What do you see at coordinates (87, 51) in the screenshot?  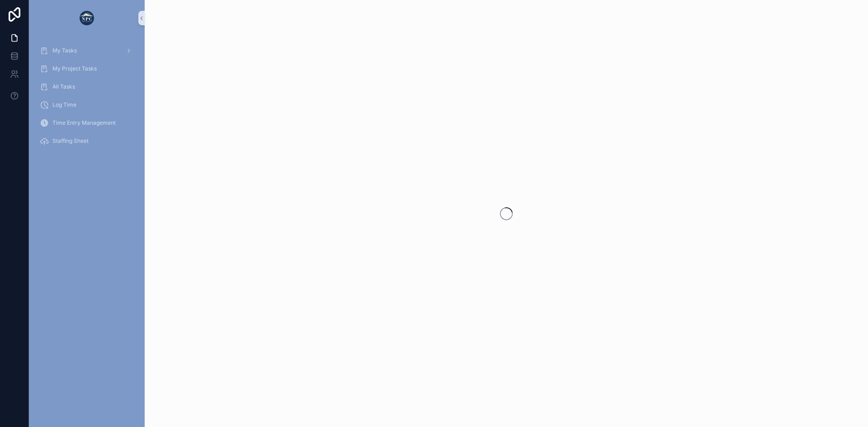 I see `a: My Tasks` at bounding box center [87, 51].